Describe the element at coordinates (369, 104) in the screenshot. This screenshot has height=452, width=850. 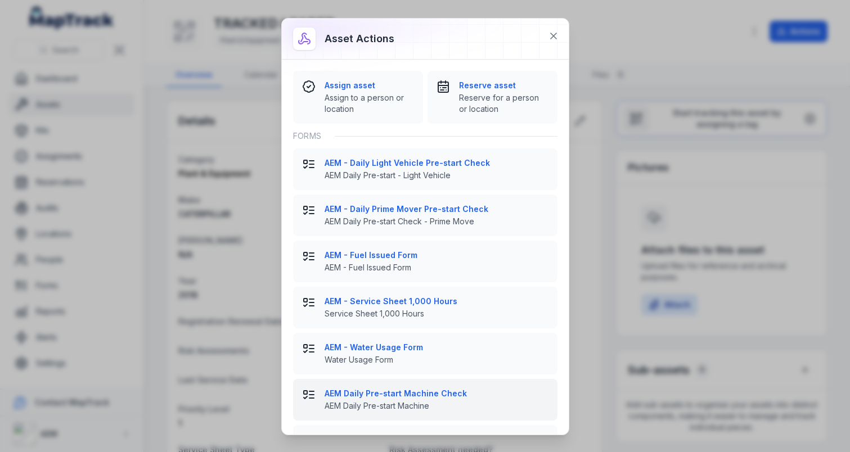
I see `span: Assign to a person or location` at that location.